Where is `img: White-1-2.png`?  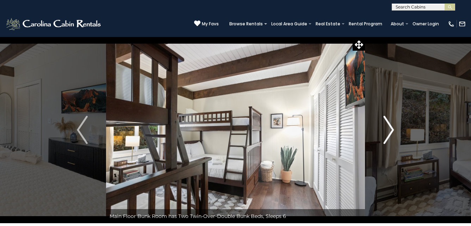 img: White-1-2.png is located at coordinates (54, 24).